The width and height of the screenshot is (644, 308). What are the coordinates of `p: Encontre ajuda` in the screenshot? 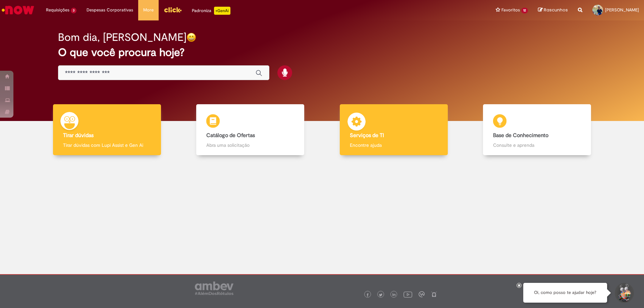 It's located at (393, 145).